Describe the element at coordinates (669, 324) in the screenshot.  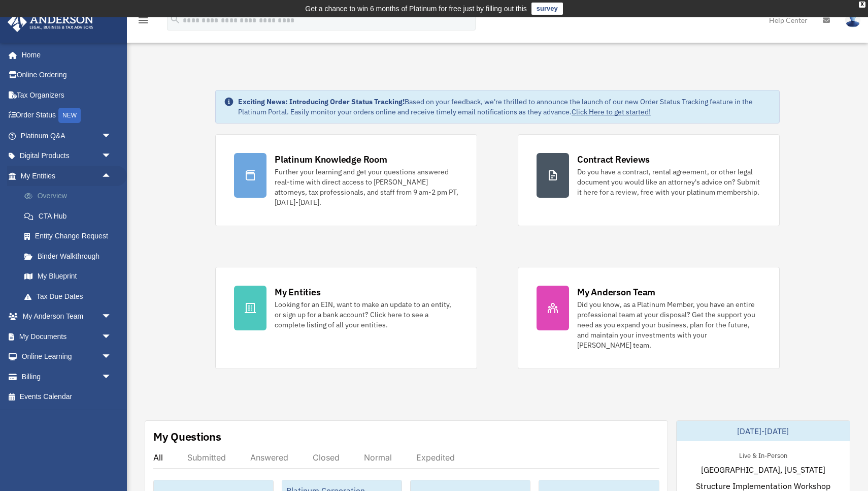
I see `div: Did you know, as a Platinum Member, you have an entire professional team at your disposal? Get th...` at that location.